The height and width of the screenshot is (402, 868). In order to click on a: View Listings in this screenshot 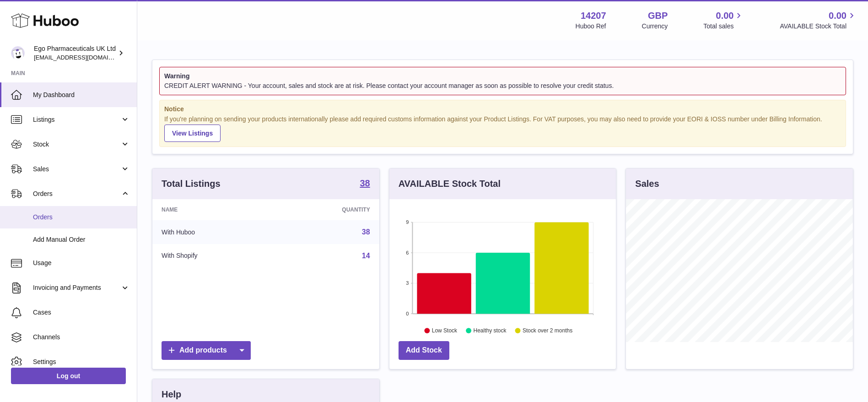, I will do `click(192, 133)`.